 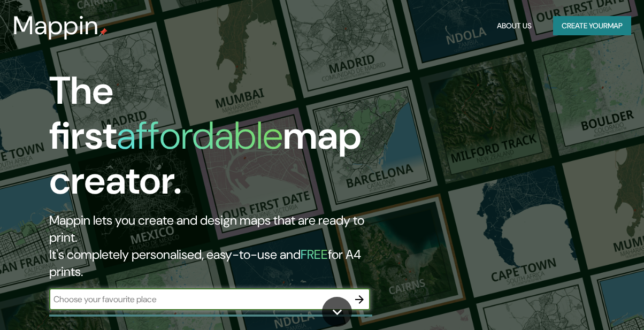 I want to click on input: Choose your favourite place, so click(x=199, y=299).